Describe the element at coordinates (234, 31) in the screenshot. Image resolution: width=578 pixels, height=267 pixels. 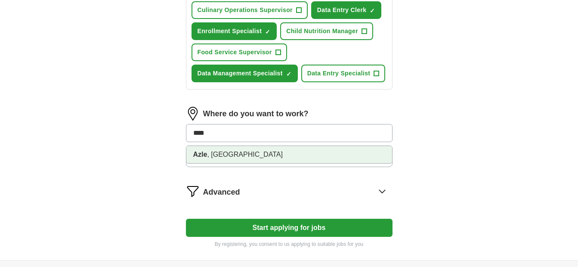
I see `button: Enrollment Specialist✓` at that location.